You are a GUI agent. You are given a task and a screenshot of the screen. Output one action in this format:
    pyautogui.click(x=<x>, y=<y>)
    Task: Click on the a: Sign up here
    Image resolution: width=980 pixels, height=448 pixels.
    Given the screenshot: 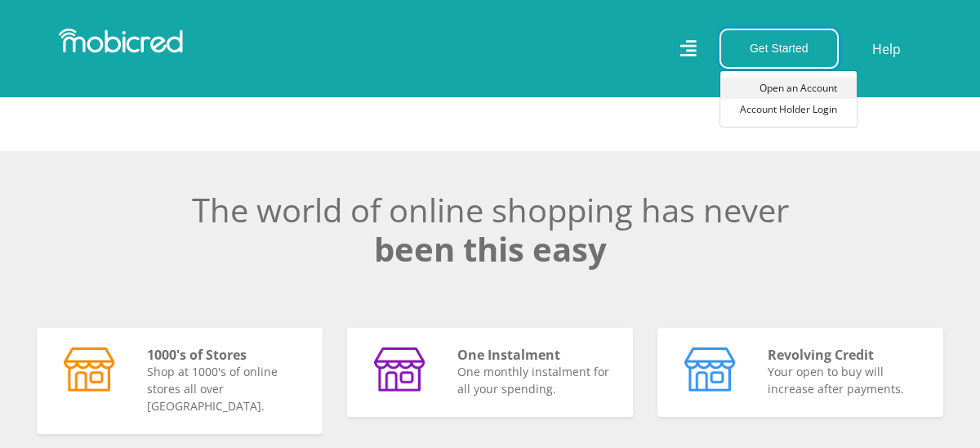 What is the action you would take?
    pyautogui.click(x=590, y=90)
    